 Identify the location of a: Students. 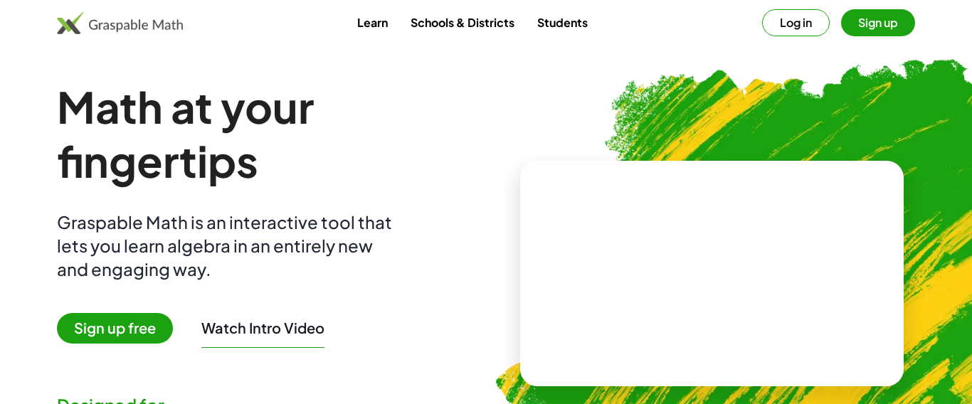
(562, 22).